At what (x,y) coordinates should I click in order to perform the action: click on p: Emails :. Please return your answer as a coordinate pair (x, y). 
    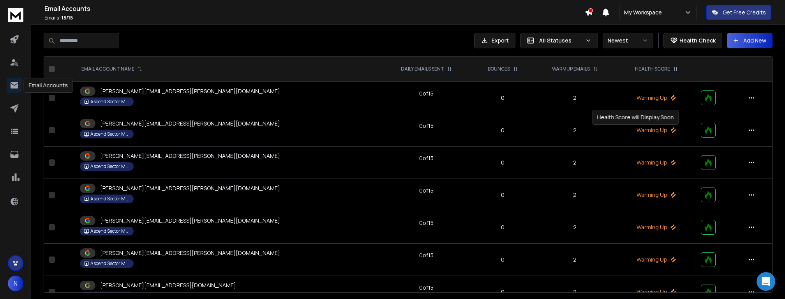
    Looking at the image, I should click on (314, 18).